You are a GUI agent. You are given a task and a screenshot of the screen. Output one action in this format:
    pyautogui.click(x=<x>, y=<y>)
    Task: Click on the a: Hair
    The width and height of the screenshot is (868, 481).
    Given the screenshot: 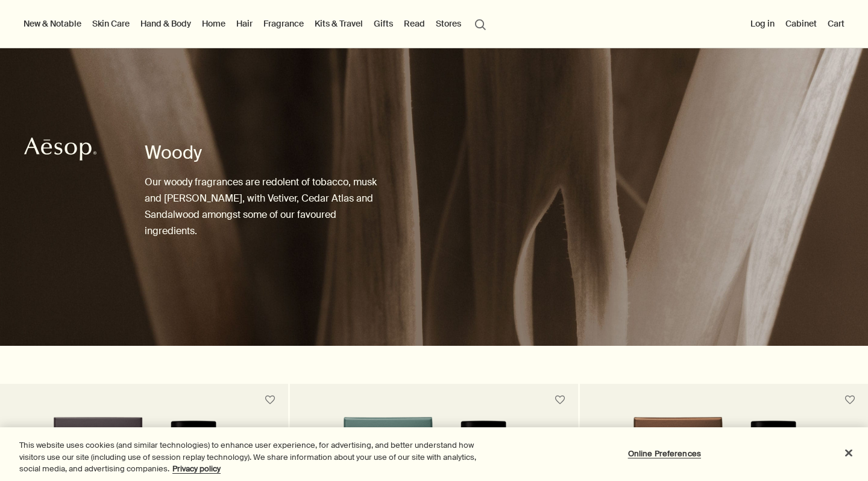 What is the action you would take?
    pyautogui.click(x=244, y=24)
    